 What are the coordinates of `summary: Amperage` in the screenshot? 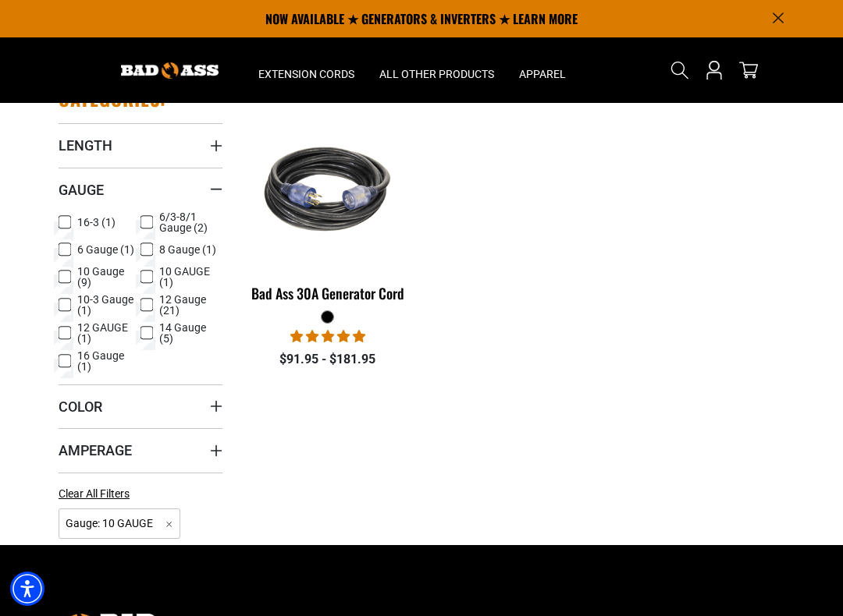 It's located at (140, 450).